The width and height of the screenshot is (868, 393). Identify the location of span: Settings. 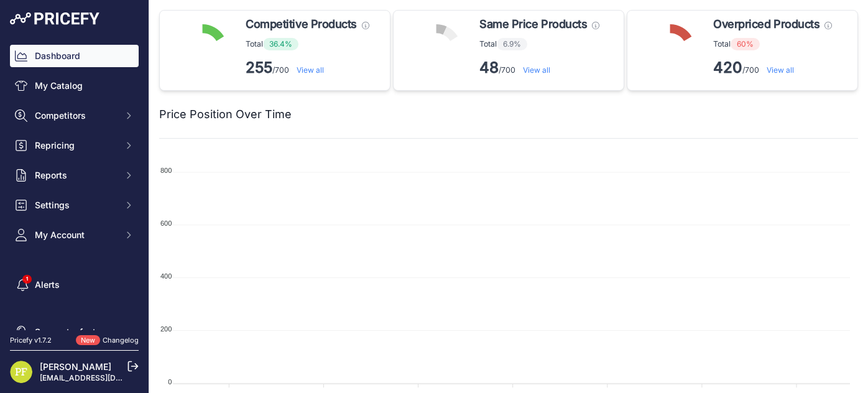
(75, 205).